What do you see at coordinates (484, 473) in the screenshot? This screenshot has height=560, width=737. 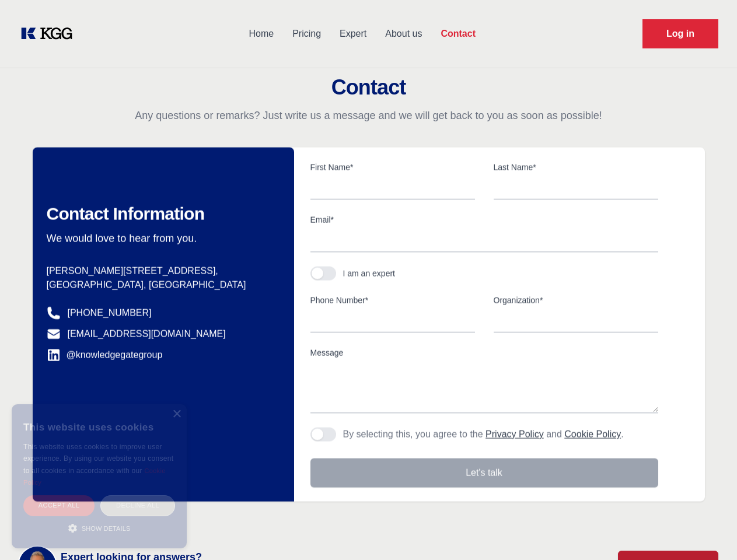 I see `button: Let's talk` at bounding box center [484, 473].